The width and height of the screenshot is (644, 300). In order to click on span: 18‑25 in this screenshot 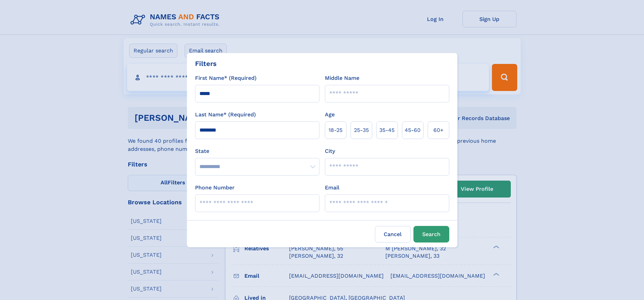, I will do `click(335, 130)`.